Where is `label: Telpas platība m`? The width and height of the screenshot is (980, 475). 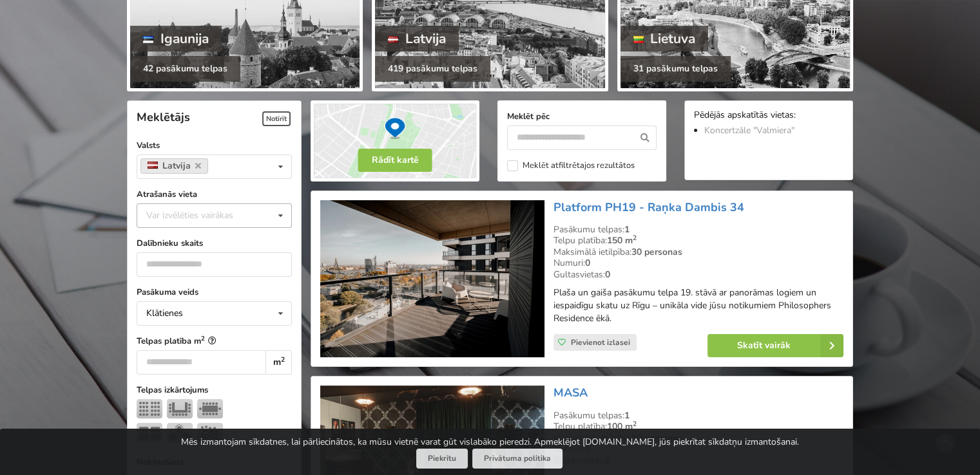 label: Telpas platība m is located at coordinates (214, 341).